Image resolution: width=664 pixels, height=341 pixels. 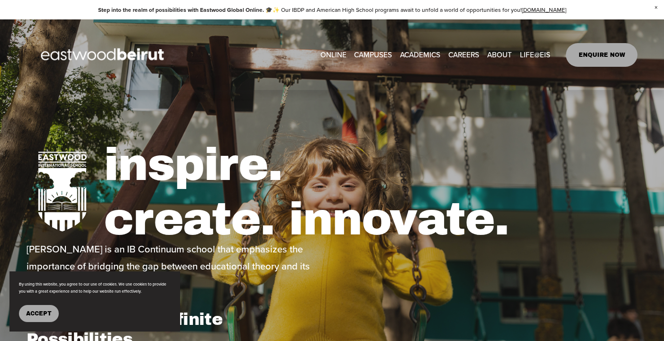 What do you see at coordinates (371, 192) in the screenshot?
I see `h1: inspire. create. innovate.` at bounding box center [371, 192].